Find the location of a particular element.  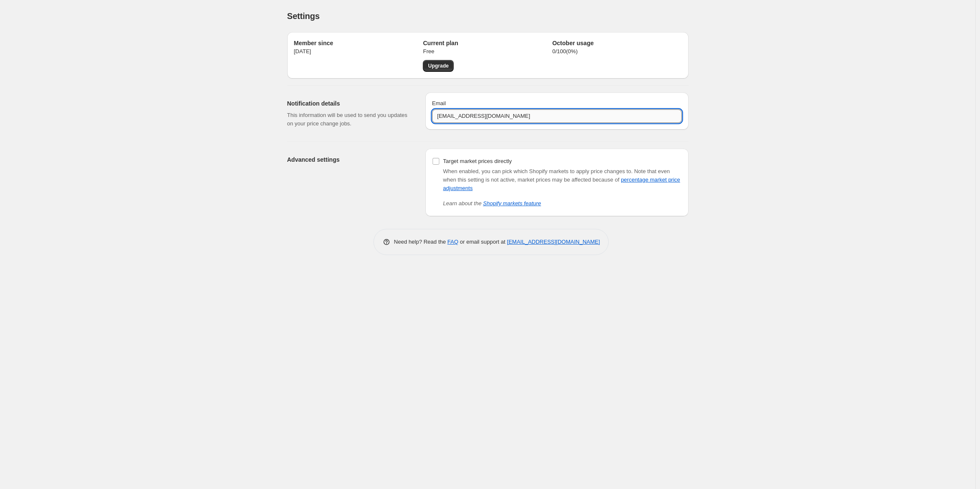

p: Free is located at coordinates (488, 51).